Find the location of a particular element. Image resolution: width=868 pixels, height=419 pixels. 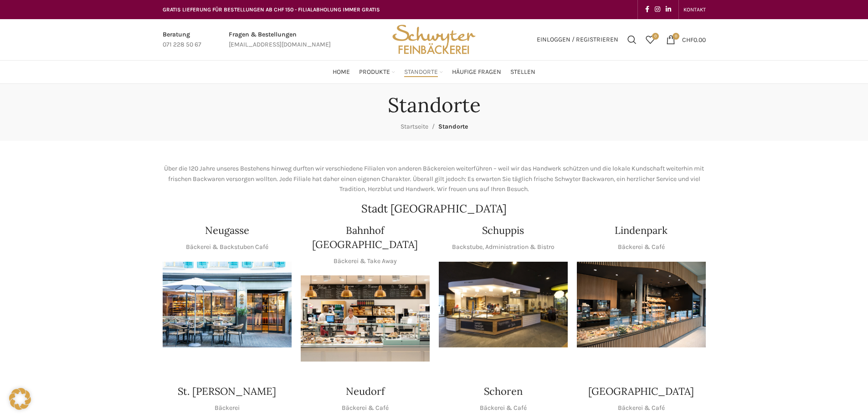

img: Bäckerei Schwyter is located at coordinates (434, 39).